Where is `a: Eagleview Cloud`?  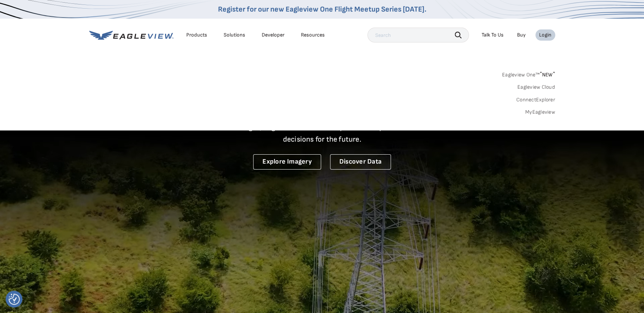
a: Eagleview Cloud is located at coordinates (536, 87).